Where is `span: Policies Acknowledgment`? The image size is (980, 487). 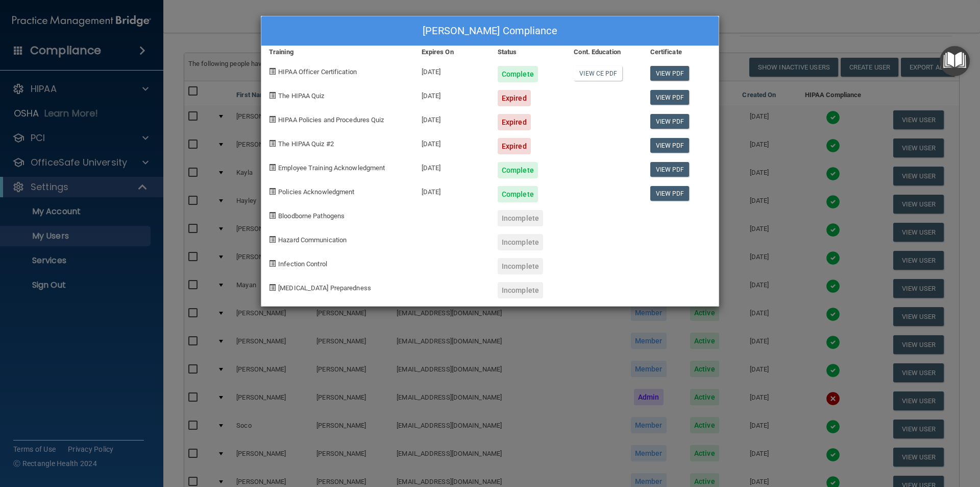
span: Policies Acknowledgment is located at coordinates (316, 191).